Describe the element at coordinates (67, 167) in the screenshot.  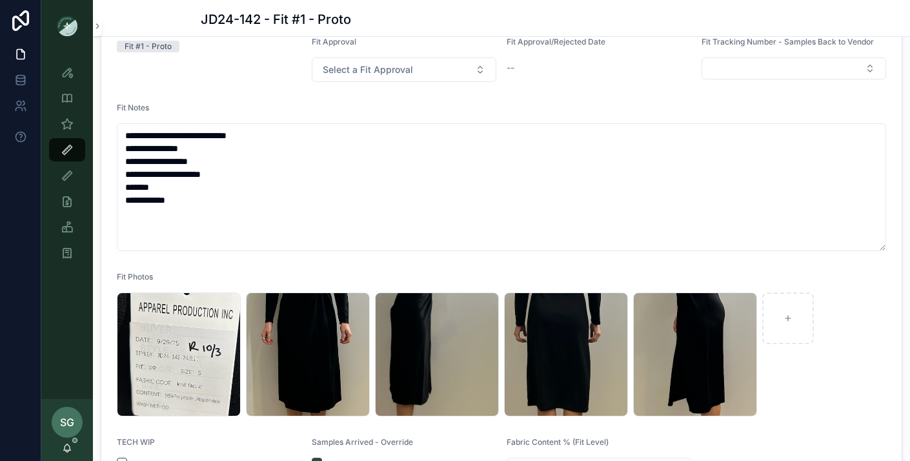
I see `div: scrollable content` at that location.